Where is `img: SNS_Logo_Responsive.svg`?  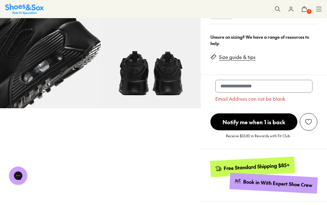
img: SNS_Logo_Responsive.svg is located at coordinates (25, 9).